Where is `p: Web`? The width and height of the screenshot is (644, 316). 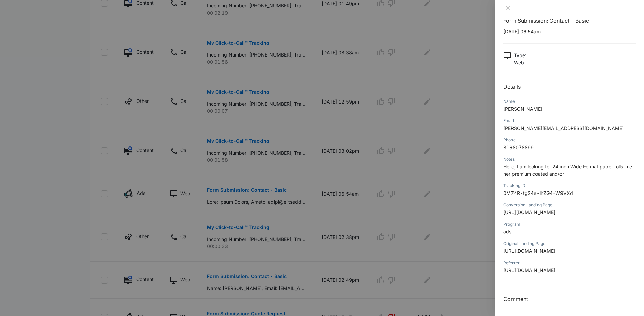
p: Web is located at coordinates (520, 62).